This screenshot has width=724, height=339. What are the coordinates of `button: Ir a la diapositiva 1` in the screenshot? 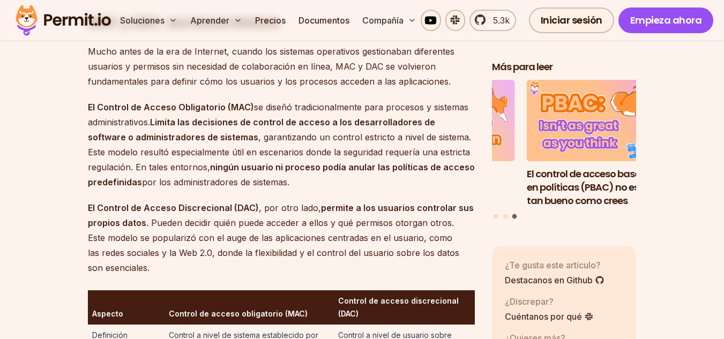 It's located at (496, 217).